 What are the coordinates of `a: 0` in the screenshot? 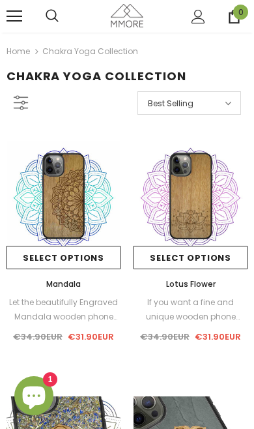 It's located at (234, 16).